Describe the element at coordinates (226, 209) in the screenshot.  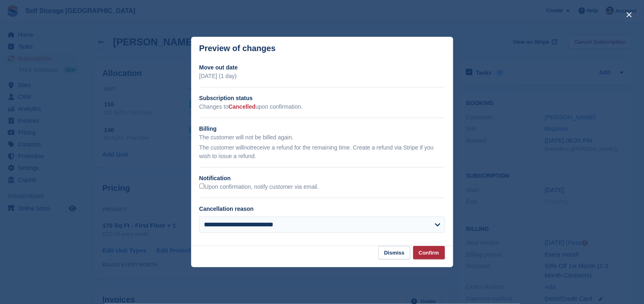
I see `label: Cancellation reason` at that location.